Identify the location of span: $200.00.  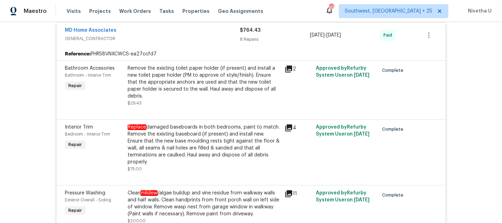
(137, 221).